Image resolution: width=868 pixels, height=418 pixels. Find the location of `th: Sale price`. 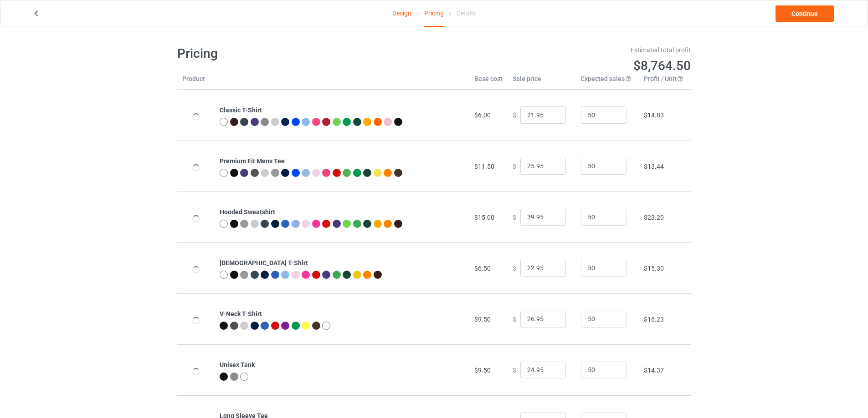

th: Sale price is located at coordinates (542, 82).